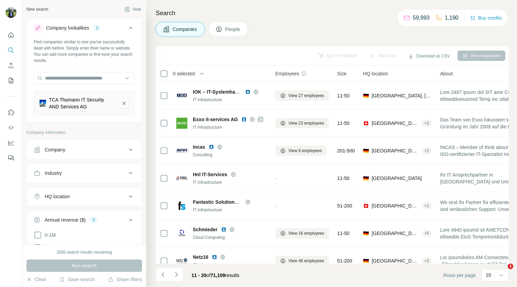  What do you see at coordinates (84, 51) in the screenshot?
I see `div: Find companies similar to one you've successfully dealt with before. Simply enter their name or w...` at bounding box center [84, 51].